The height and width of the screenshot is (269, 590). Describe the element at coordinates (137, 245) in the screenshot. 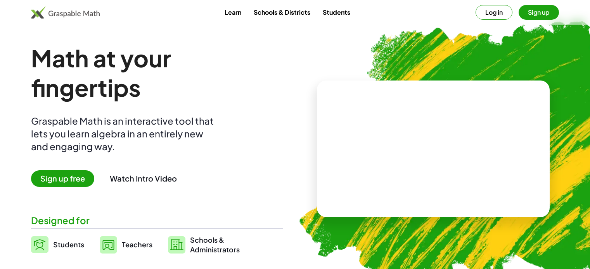

I see `span: Teachers` at that location.